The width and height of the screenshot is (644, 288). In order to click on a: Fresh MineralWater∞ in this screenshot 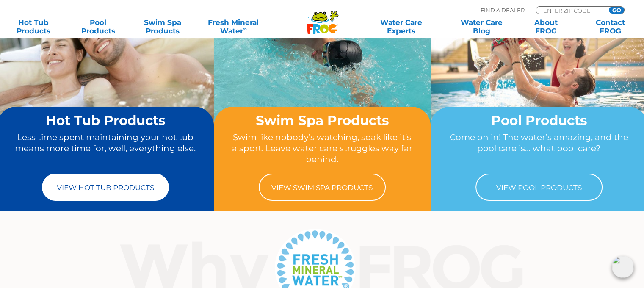, I will do `click(233, 27)`.